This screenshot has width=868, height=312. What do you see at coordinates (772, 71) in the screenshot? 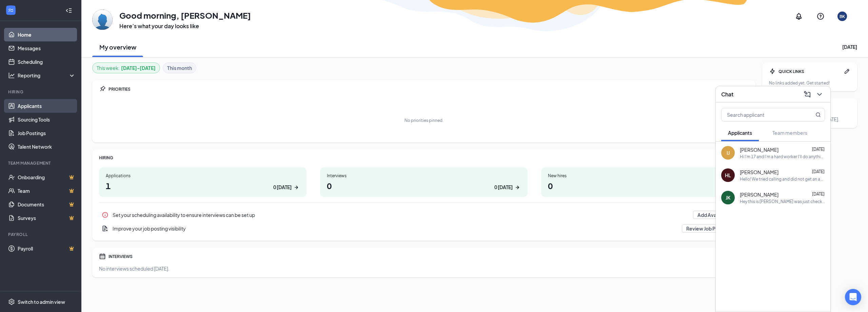
I see `svg: Bolt` at bounding box center [772, 71].